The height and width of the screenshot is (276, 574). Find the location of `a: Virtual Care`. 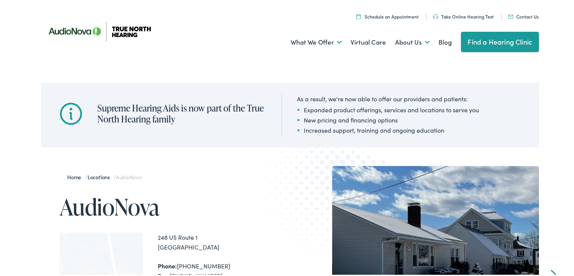

a: Virtual Care is located at coordinates (369, 41).